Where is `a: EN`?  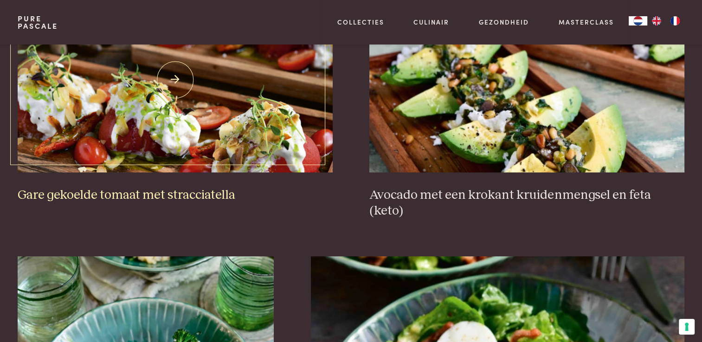 a: EN is located at coordinates (656, 21).